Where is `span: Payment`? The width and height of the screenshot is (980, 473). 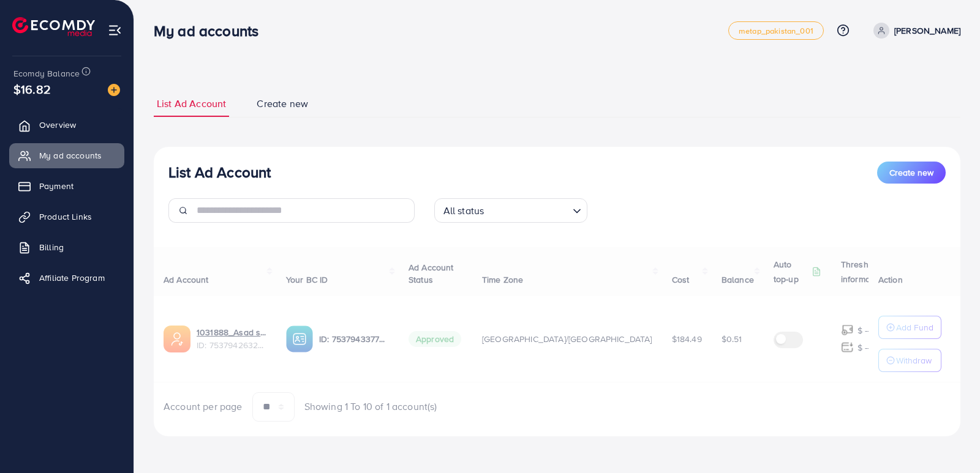 span: Payment is located at coordinates (56, 186).